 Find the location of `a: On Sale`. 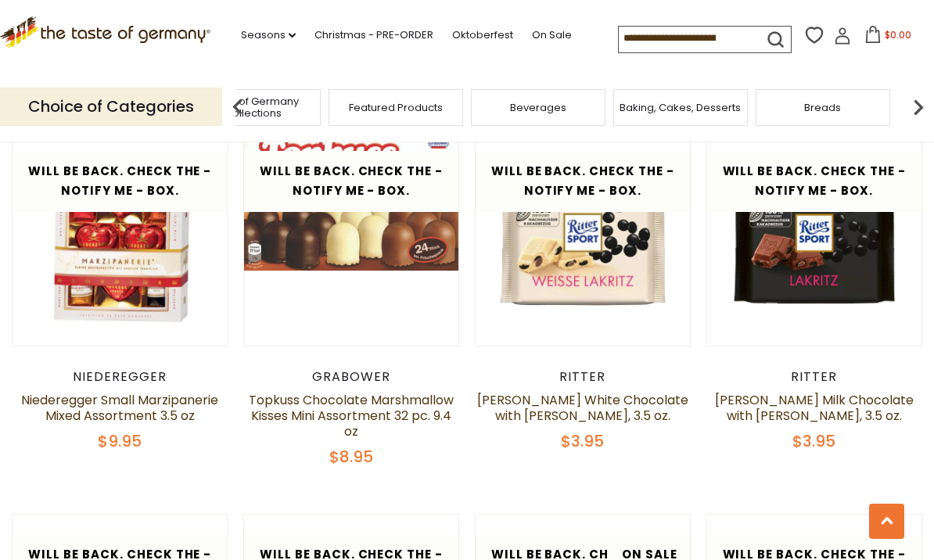

a: On Sale is located at coordinates (552, 35).